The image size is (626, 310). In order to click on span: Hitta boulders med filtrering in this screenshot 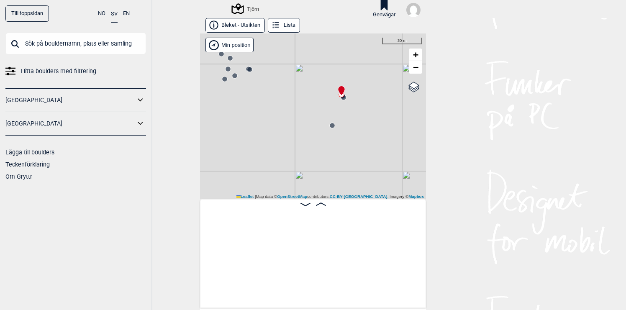, I will do `click(59, 71)`.